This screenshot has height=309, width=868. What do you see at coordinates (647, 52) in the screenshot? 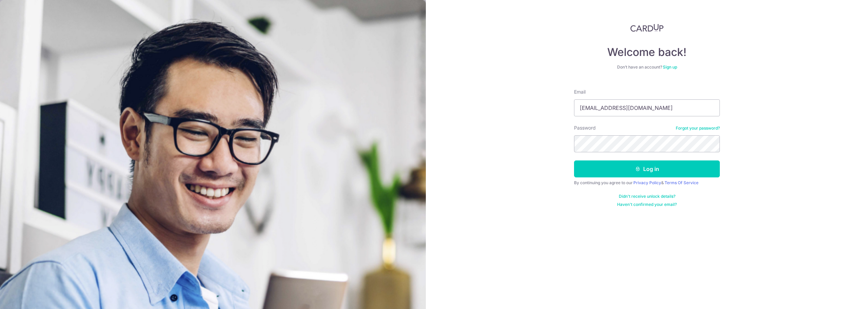
I see `h4: Welcome back!` at bounding box center [647, 52].